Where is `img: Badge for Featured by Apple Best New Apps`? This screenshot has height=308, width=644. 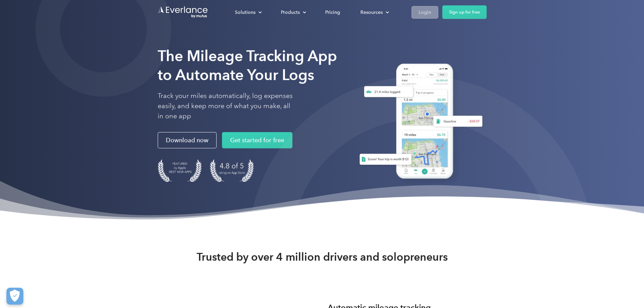
img: Badge for Featured by Apple Best New Apps is located at coordinates (180, 171).